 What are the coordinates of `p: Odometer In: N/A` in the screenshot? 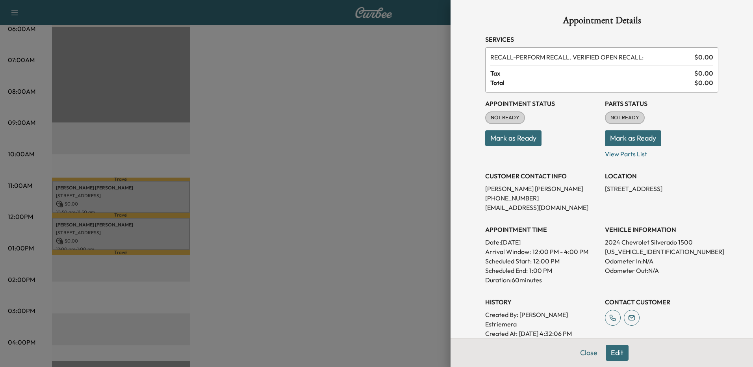 It's located at (662, 261).